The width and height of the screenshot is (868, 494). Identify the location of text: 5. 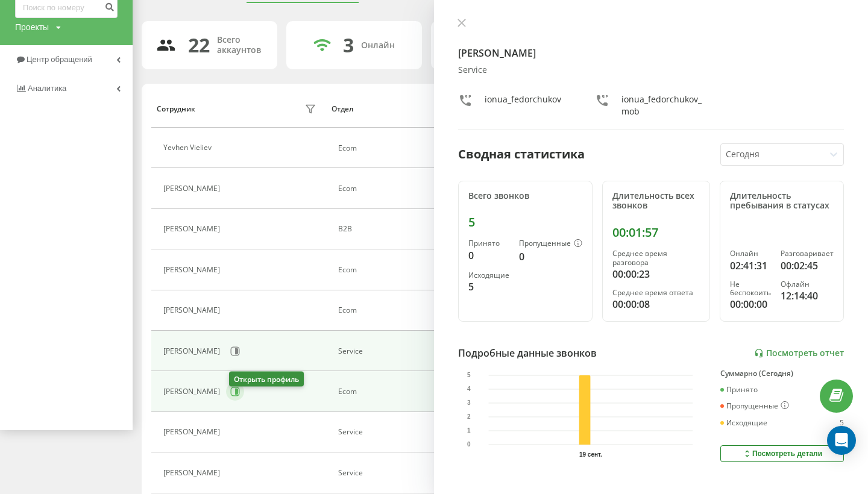
(469, 375).